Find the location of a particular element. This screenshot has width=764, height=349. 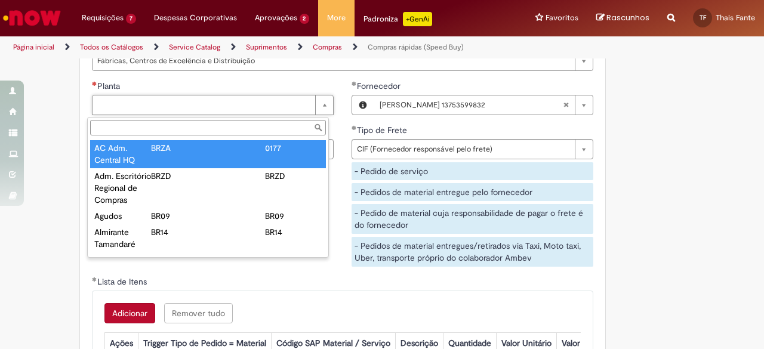

div: Almirante Tamandaré is located at coordinates (122, 238).